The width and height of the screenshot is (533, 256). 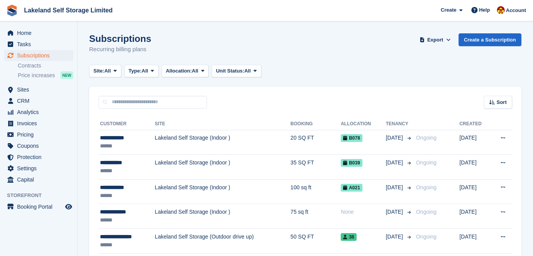 I want to click on td: 50 SQ FT, so click(x=315, y=241).